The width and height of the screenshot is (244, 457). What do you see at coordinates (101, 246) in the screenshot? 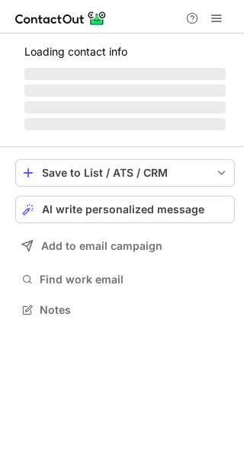
I see `span: Add to email campaign` at bounding box center [101, 246].